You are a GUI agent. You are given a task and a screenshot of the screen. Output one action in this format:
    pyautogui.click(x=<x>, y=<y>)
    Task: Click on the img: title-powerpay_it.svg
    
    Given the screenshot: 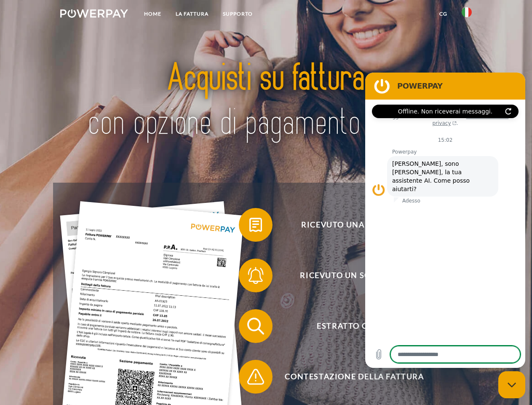 What is the action you would take?
    pyautogui.click(x=266, y=101)
    